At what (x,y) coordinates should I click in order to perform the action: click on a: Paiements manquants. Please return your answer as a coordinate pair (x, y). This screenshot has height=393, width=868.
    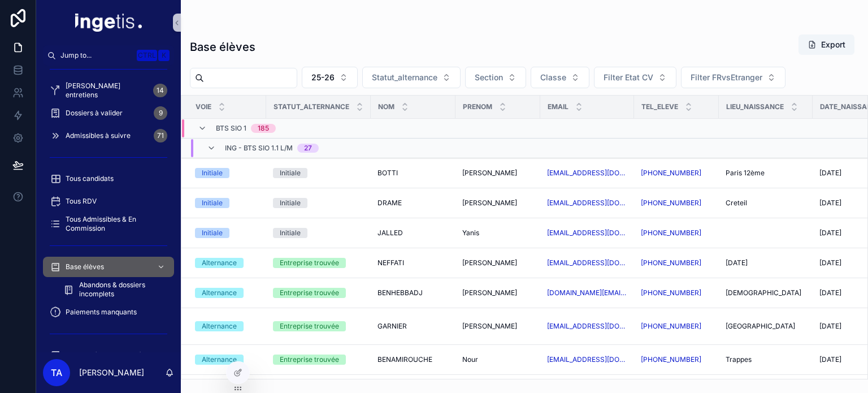
    Looking at the image, I should click on (108, 312).